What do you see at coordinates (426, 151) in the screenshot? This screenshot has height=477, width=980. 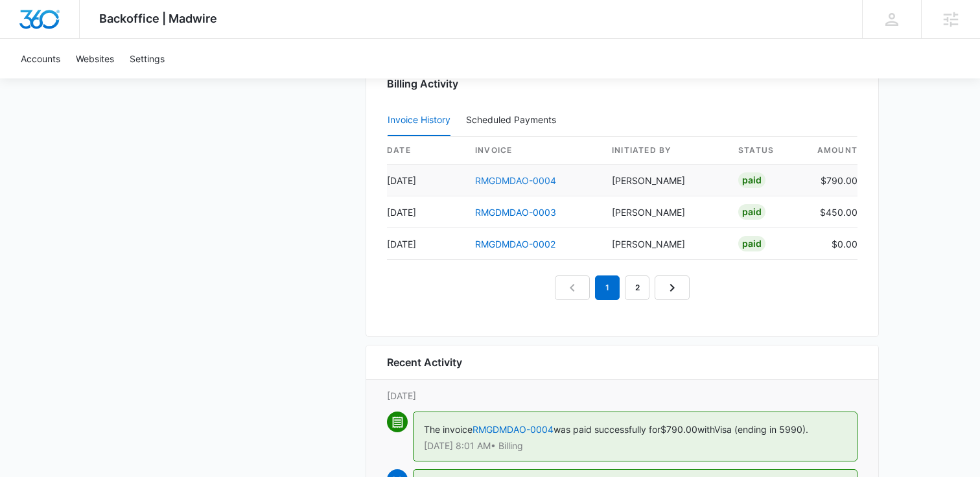 I see `th: date` at bounding box center [426, 151].